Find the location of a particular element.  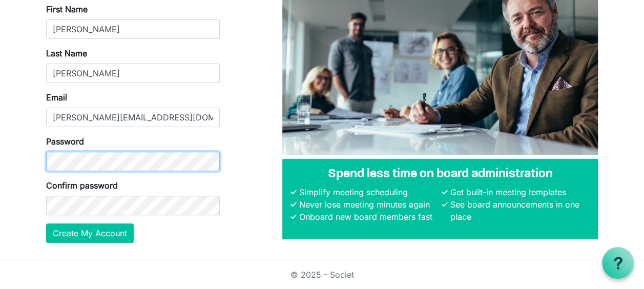

a: © 2025 - Societ is located at coordinates (322, 275).